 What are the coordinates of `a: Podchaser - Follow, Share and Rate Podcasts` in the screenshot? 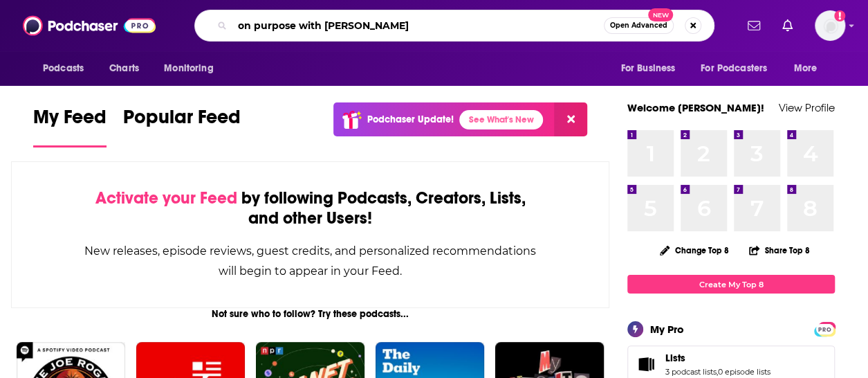 It's located at (90, 26).